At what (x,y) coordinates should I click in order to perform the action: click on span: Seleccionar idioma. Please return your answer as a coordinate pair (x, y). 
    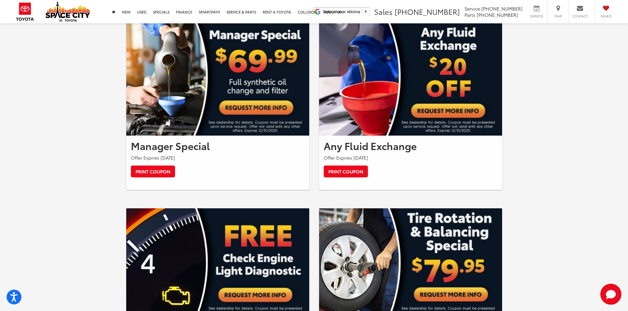
    Looking at the image, I should click on (341, 12).